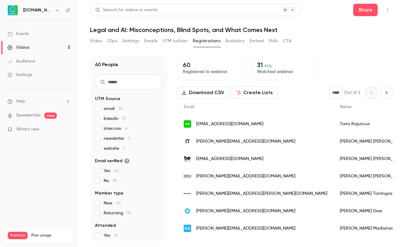 The height and width of the screenshot is (247, 405). I want to click on li: help-dropdown-opener, so click(39, 101).